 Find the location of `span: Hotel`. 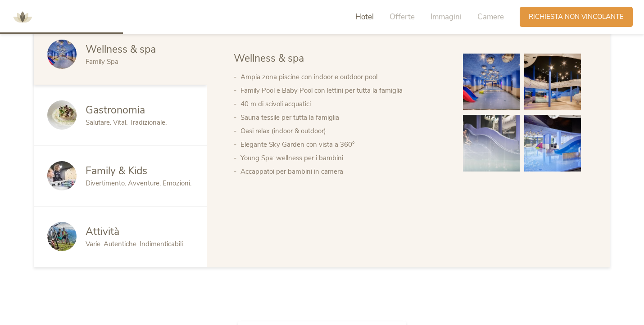

span: Hotel is located at coordinates (364, 17).